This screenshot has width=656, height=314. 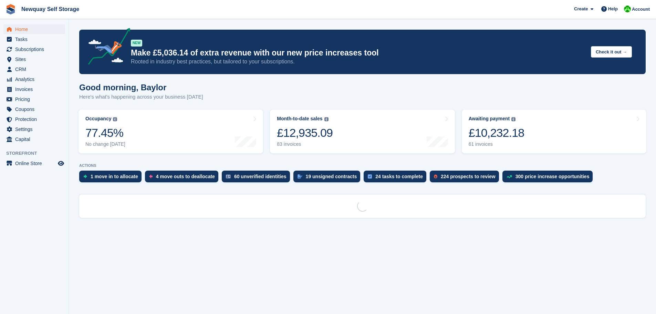 What do you see at coordinates (36, 29) in the screenshot?
I see `span: Home` at bounding box center [36, 29].